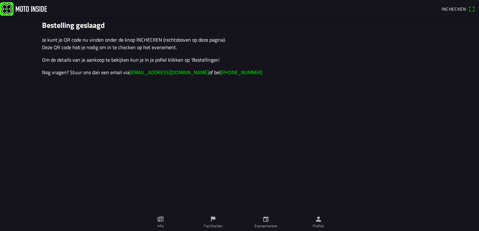 Image resolution: width=479 pixels, height=231 pixels. What do you see at coordinates (213, 226) in the screenshot?
I see `ion-label: Faciliteiten` at bounding box center [213, 226].